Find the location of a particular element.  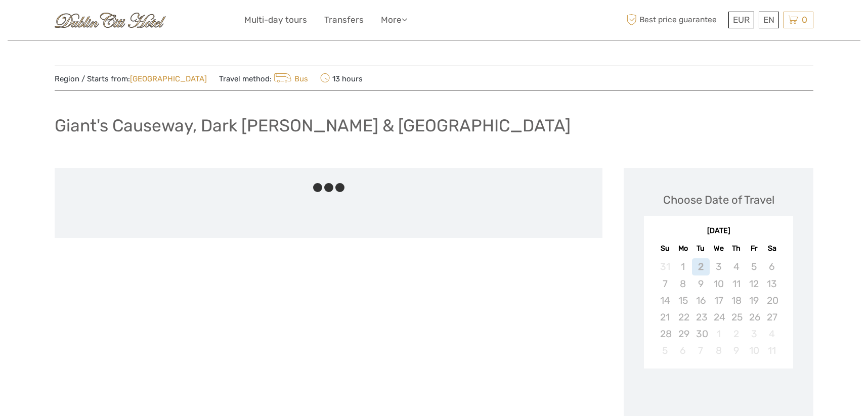

div: Not available Monday, October 6th, 2025 is located at coordinates (683, 350).